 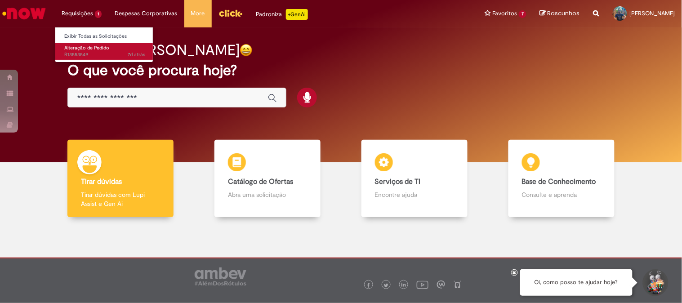 I want to click on button: Iniciar Conversa de Suporte, so click(x=655, y=283).